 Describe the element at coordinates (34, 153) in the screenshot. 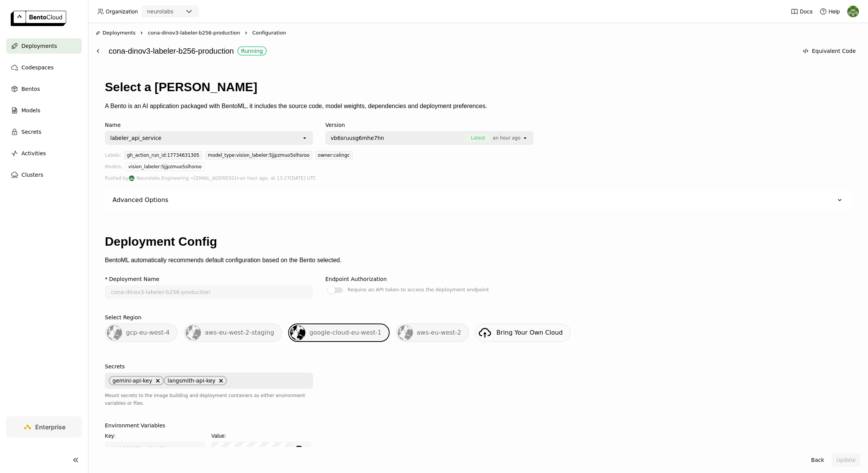

I see `span: Activities` at that location.